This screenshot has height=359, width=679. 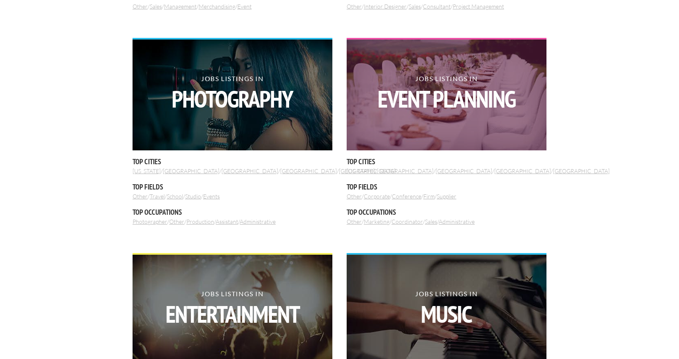 I want to click on img: tan girl with dark hair holding a large camera and taking a picture, so click(x=232, y=95).